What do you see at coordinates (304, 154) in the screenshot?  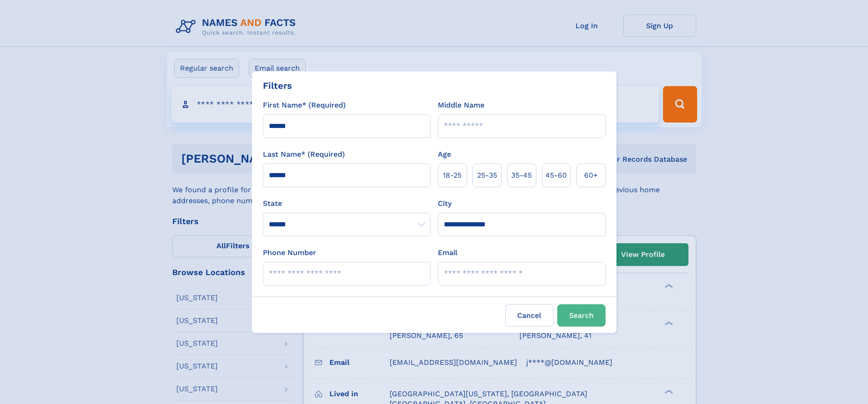 I see `label: Last Name* (Required)` at bounding box center [304, 154].